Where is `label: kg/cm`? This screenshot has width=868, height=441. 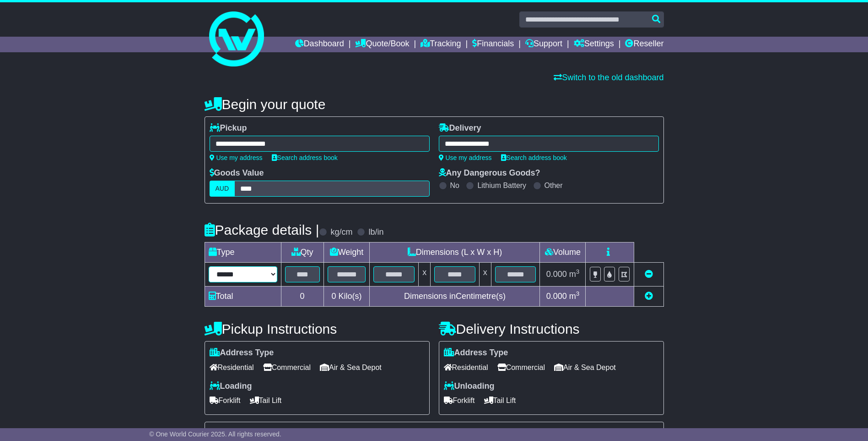 label: kg/cm is located at coordinates (341, 232).